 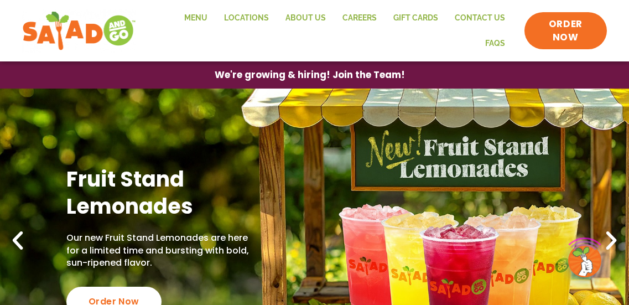 What do you see at coordinates (310, 75) in the screenshot?
I see `a: We're growing & hiring! Join the Team!` at bounding box center [310, 75].